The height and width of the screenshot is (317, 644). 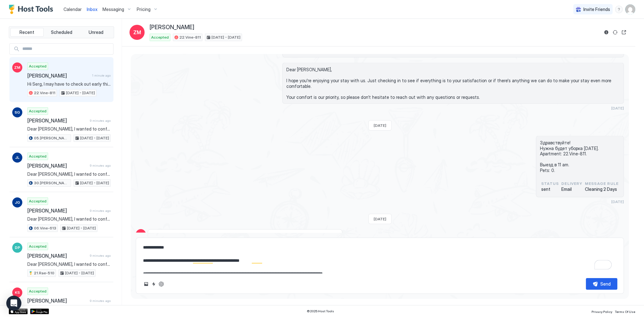 What do you see at coordinates (624, 32) in the screenshot?
I see `button: Open reservation` at bounding box center [624, 32].